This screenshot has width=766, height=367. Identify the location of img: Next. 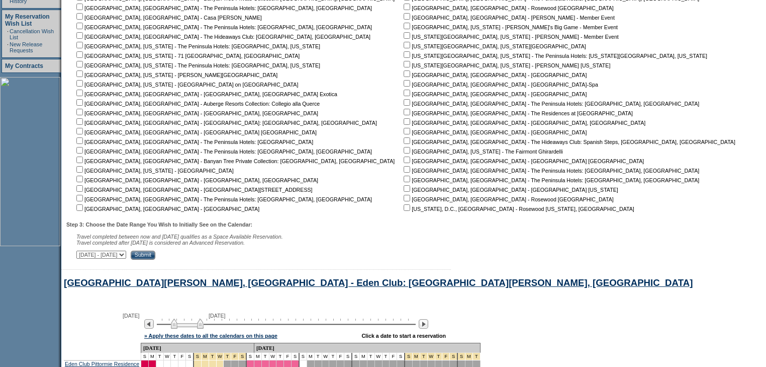
(423, 323).